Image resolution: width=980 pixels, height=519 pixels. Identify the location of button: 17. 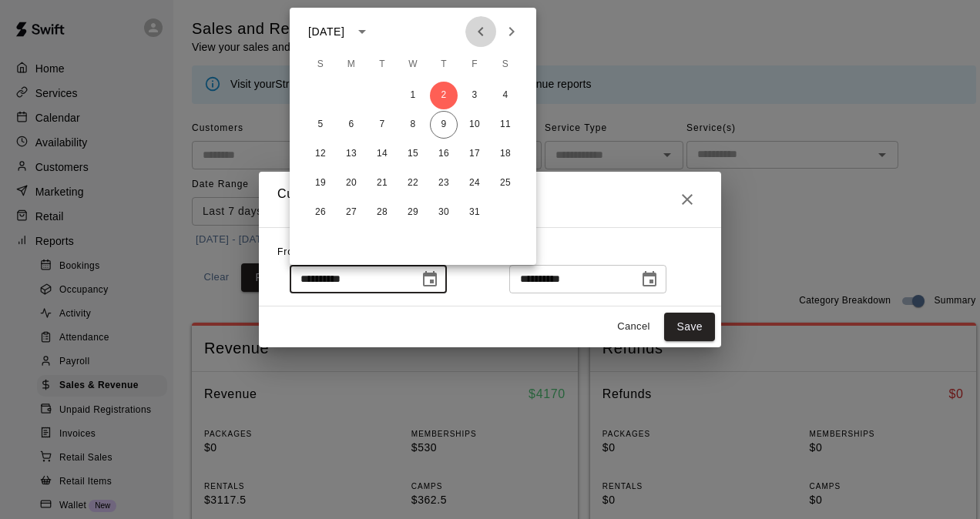
(475, 154).